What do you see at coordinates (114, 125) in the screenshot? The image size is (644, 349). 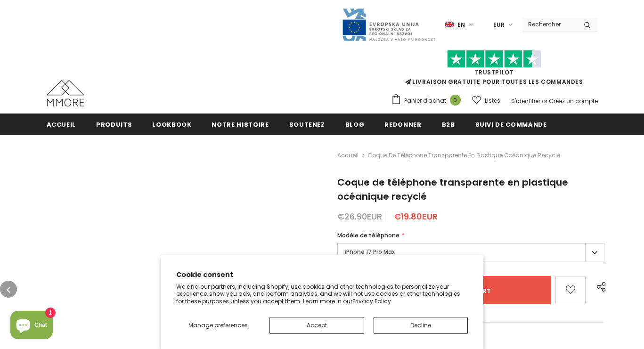 I see `span: Produits` at bounding box center [114, 125].